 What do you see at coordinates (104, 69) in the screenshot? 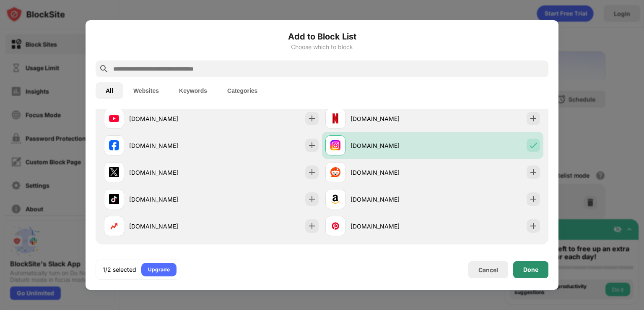
I see `img: search.svg` at bounding box center [104, 69].